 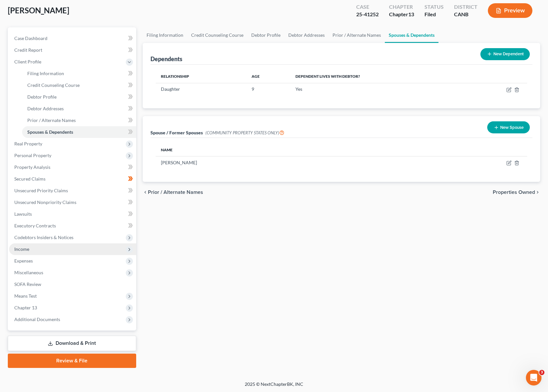 I want to click on span: Spouse / Former Spouses, so click(x=177, y=132).